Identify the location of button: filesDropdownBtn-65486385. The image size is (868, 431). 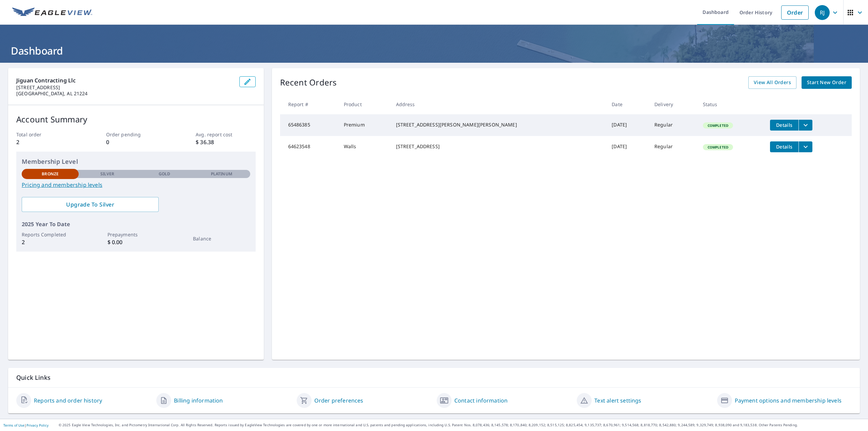
(805, 125).